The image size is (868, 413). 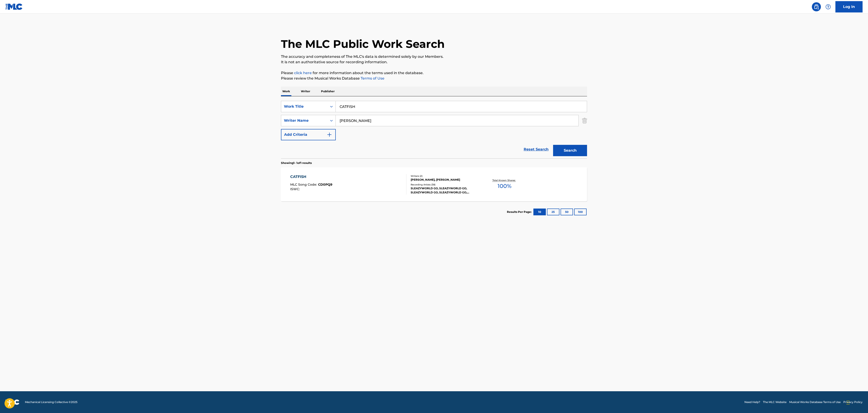 I want to click on p: Showing 1 - 1 of 1 results, so click(x=297, y=163).